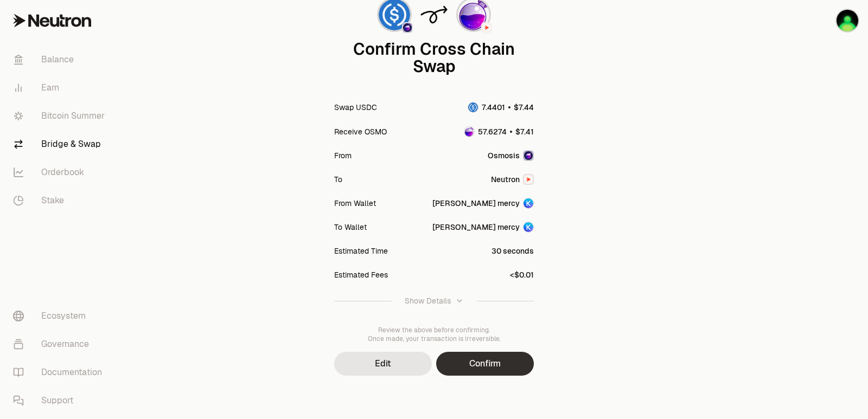 This screenshot has height=419, width=868. What do you see at coordinates (355, 203) in the screenshot?
I see `div: From Wallet` at bounding box center [355, 203].